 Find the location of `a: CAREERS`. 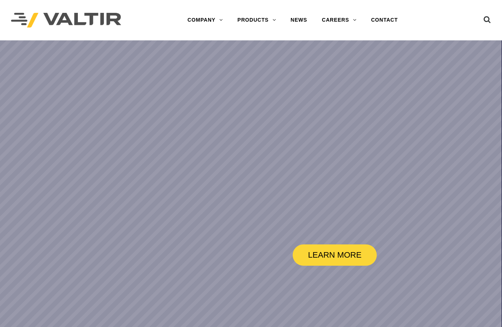

a: CAREERS is located at coordinates (339, 20).